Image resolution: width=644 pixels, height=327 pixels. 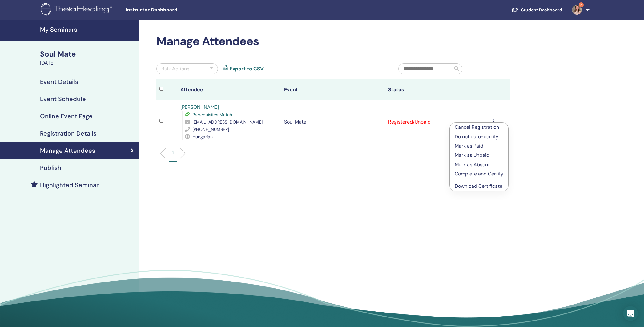 I want to click on span: Instructor Dashboard, so click(x=171, y=10).